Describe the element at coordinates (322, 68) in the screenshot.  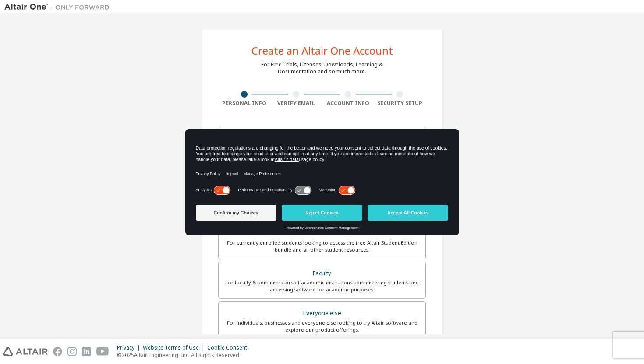
I see `div: For Free Trials, Licenses, Downloads, Learning & Documentation and so much more.` at that location.